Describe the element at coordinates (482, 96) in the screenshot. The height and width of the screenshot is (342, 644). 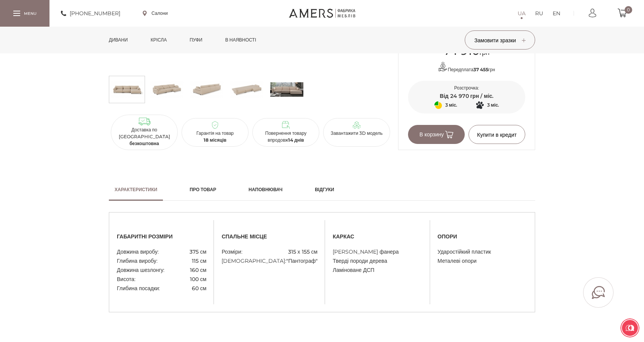
I see `span: грн / міс.` at that location.